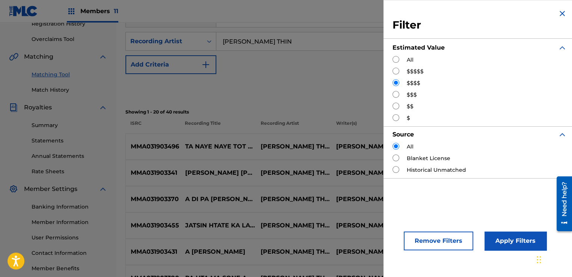  I want to click on p: MMA031903431, so click(153, 251).